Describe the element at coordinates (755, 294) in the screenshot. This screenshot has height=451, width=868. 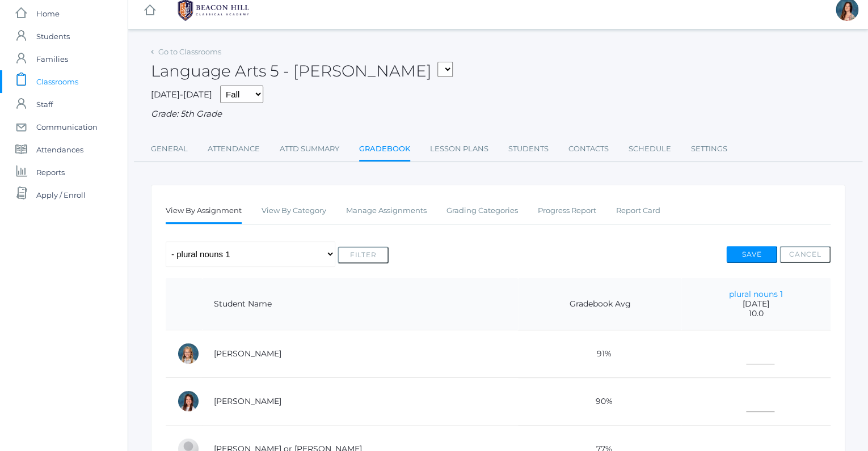
I see `a: plural nouns 1` at that location.